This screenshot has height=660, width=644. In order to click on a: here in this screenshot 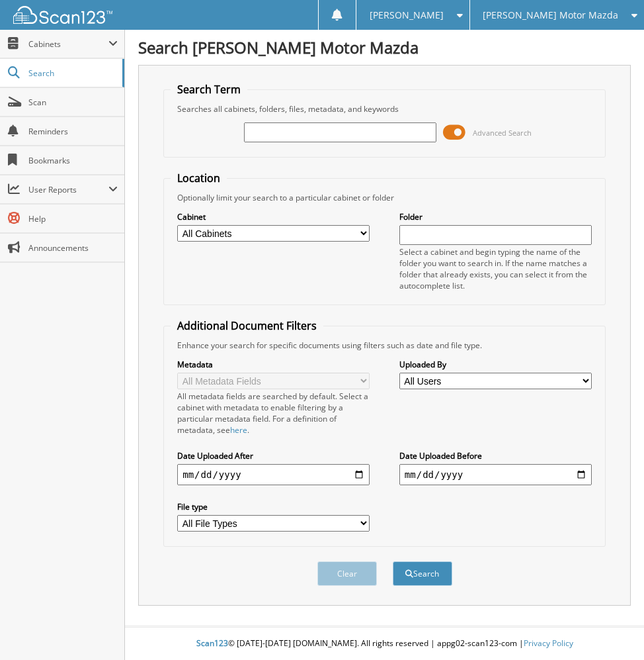, I will do `click(239, 429)`.